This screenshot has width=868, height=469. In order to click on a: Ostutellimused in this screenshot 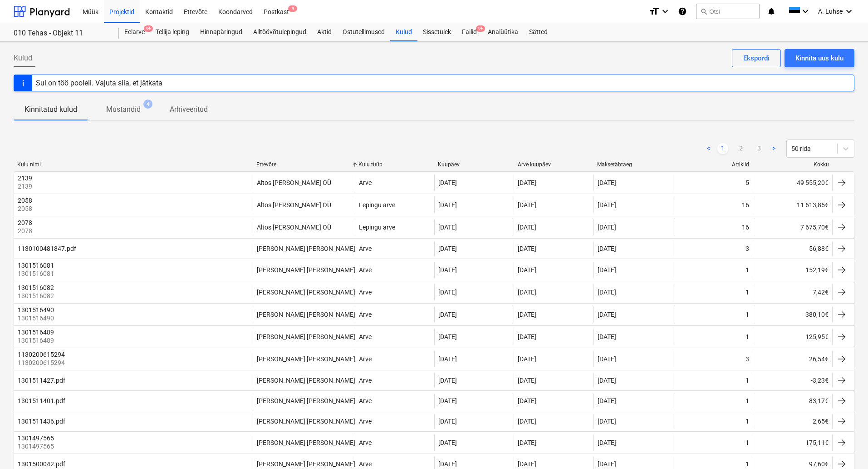, I will do `click(363, 32)`.